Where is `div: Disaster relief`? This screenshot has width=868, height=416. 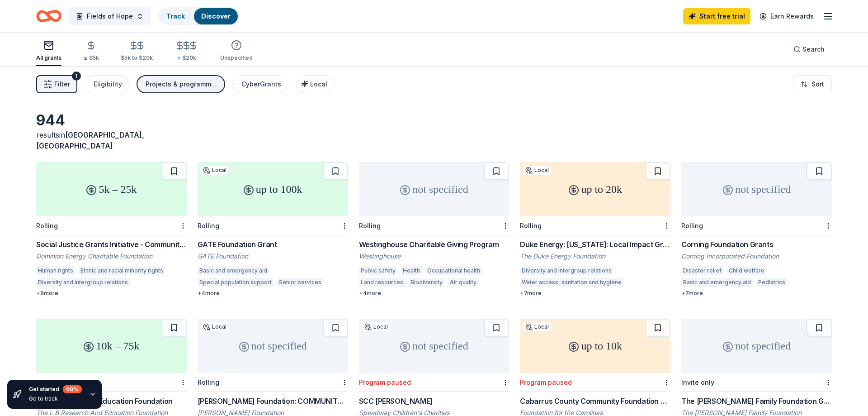 div: Disaster relief is located at coordinates (702, 271).